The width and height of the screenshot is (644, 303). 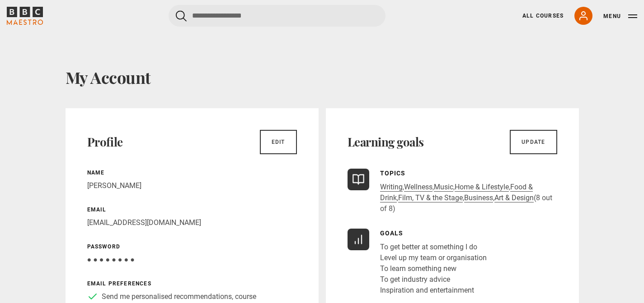 I want to click on a: Film, TV & the Stage, so click(x=430, y=198).